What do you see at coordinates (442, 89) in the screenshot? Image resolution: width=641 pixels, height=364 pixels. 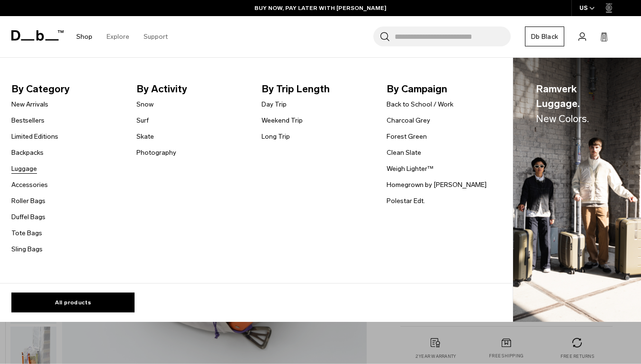 I see `span: By Campaign` at bounding box center [442, 89].